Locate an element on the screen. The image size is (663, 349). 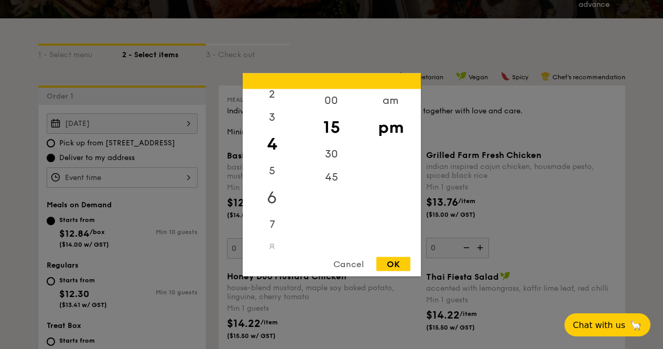
div: 3 is located at coordinates (272, 117).